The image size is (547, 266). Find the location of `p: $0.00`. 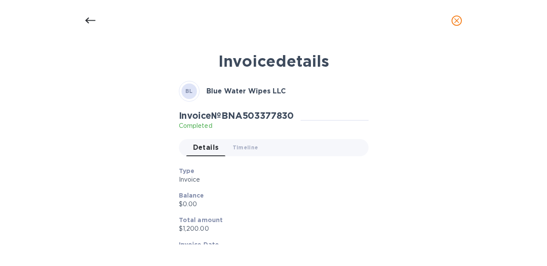

p: $0.00 is located at coordinates (270, 204).